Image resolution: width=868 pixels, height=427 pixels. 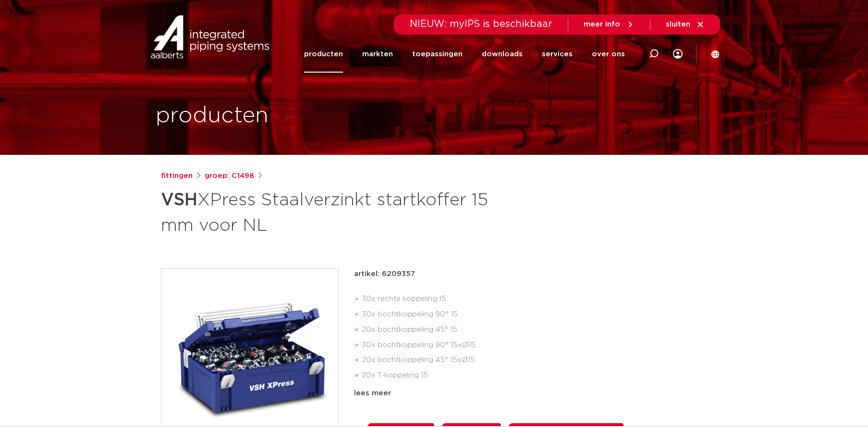 I want to click on div: my IPS, so click(x=678, y=54).